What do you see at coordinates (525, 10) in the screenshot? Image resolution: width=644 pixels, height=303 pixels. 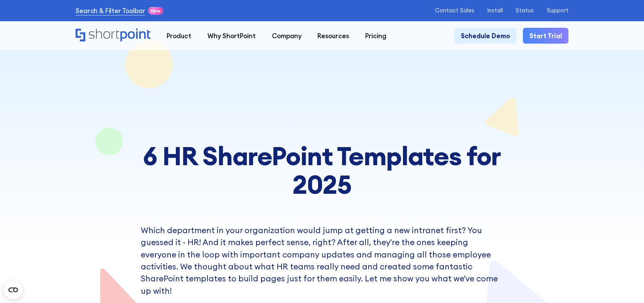 I see `a: Status` at bounding box center [525, 10].